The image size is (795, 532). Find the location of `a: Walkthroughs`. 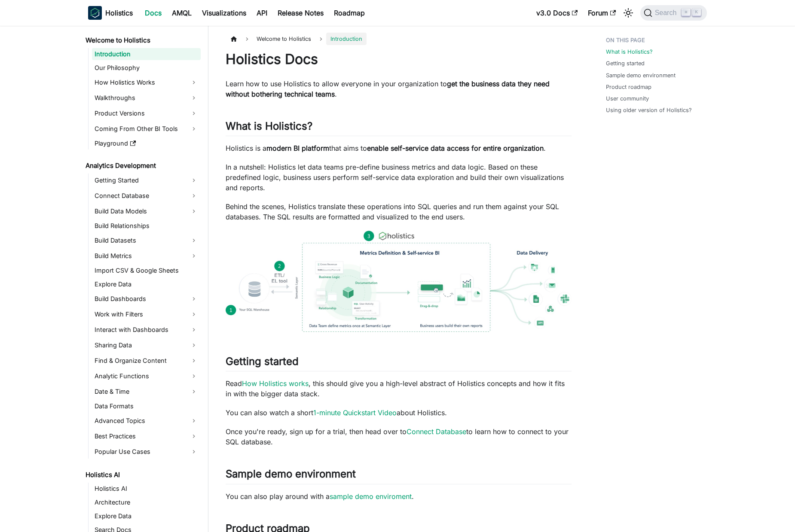

a: Walkthroughs is located at coordinates (146, 98).